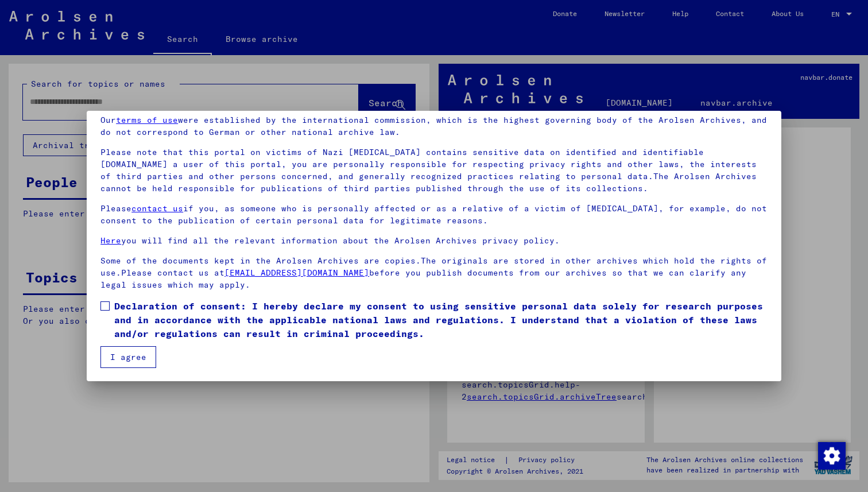 This screenshot has width=868, height=492. I want to click on p: Our were established by the international commission, which is the highest governing body of the ..., so click(434, 127).